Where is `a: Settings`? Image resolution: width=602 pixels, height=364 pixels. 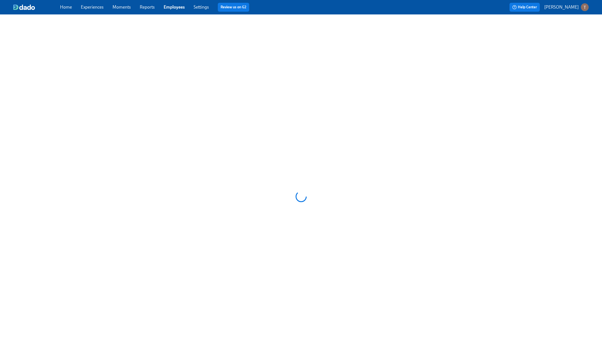 a: Settings is located at coordinates (201, 7).